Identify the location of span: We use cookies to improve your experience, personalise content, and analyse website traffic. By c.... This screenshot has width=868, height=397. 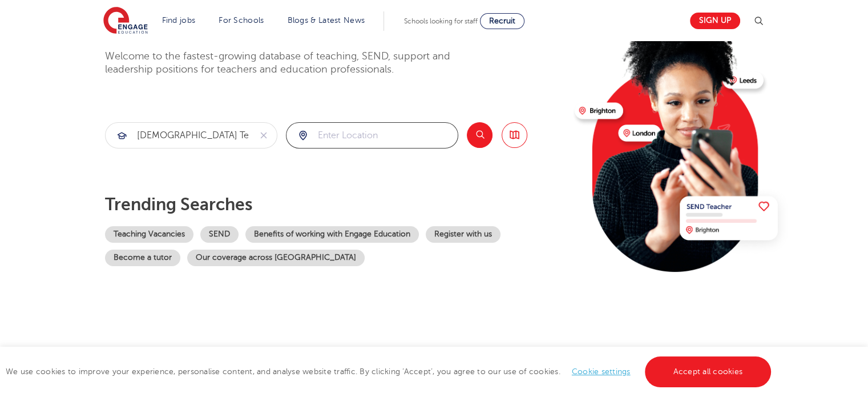
(390, 371).